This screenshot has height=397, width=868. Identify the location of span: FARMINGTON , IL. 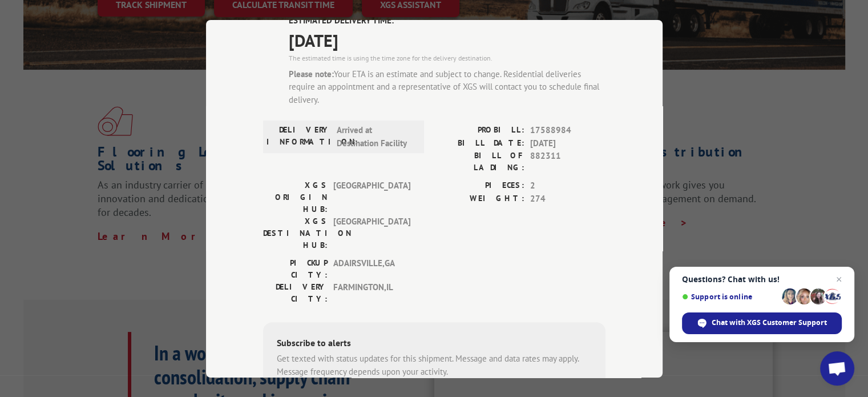
(372, 293).